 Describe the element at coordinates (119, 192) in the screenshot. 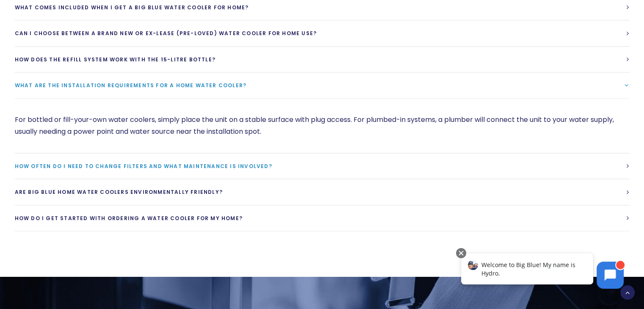

I see `span: Are Big Blue home water coolers environmentally friendly?` at that location.